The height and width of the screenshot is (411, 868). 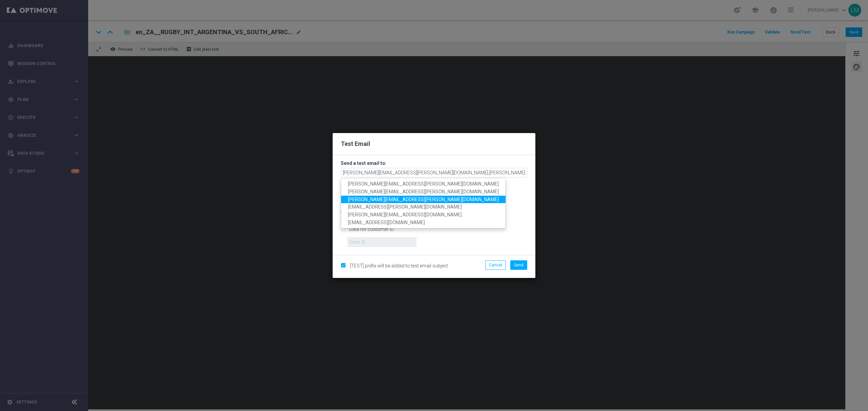 What do you see at coordinates (519, 265) in the screenshot?
I see `button: Send` at bounding box center [519, 265].